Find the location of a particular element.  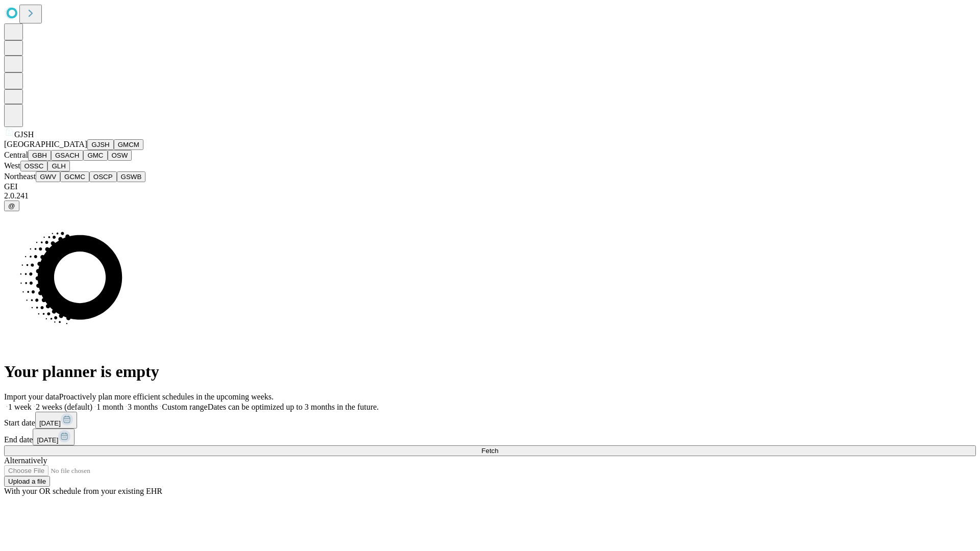

button: GJSH is located at coordinates (101, 144).